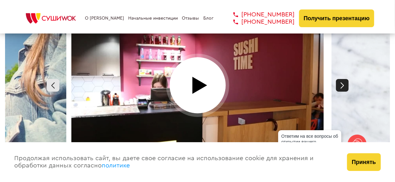 This screenshot has width=395, height=182. What do you see at coordinates (174, 162) in the screenshot?
I see `div: Продолжая использовать сайт, вы даете свое согласие на использование cookie для хранения и обрабо...` at bounding box center [174, 162].